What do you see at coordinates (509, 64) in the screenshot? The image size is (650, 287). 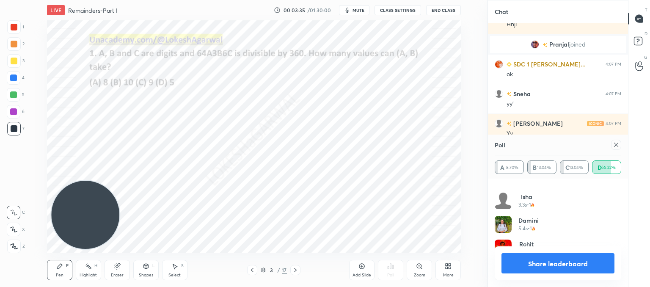 I see `img: Learner_Badge_beginner_1_8b307cf2a0.svg` at bounding box center [509, 64].